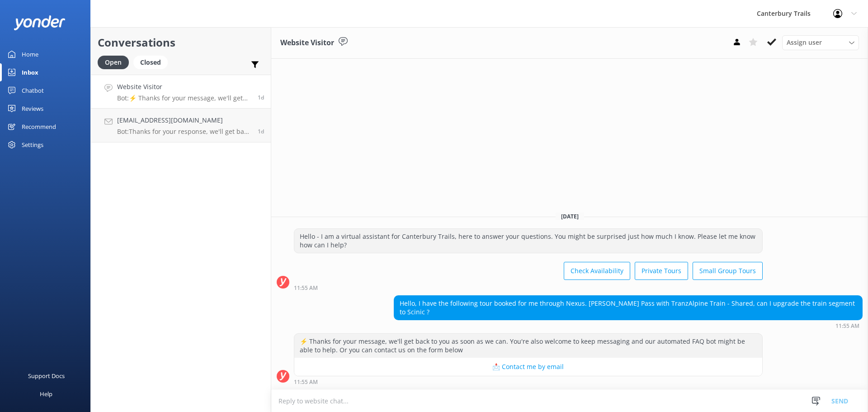  I want to click on div: Open, so click(113, 63).